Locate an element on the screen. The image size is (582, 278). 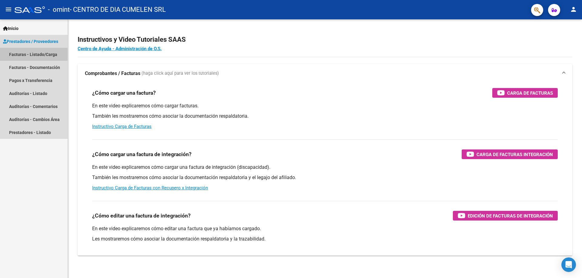
span: Carga de Facturas Integración is located at coordinates (514, 154).